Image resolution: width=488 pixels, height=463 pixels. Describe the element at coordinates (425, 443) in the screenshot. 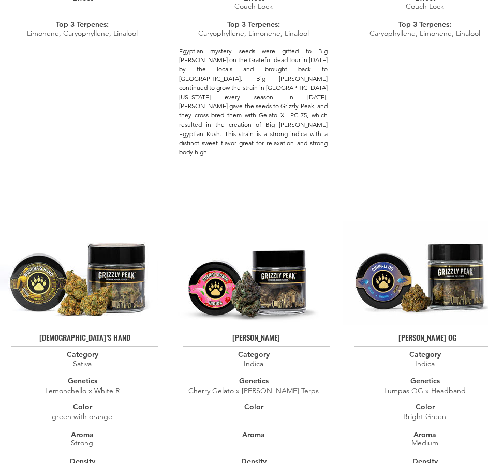

I see `span: Medium` at that location.